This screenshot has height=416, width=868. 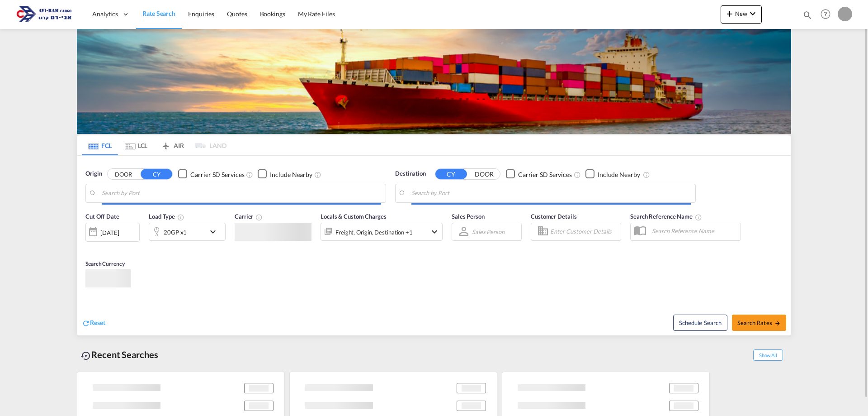 What do you see at coordinates (175, 232) in the screenshot?
I see `div: 20GP x1` at bounding box center [175, 232].